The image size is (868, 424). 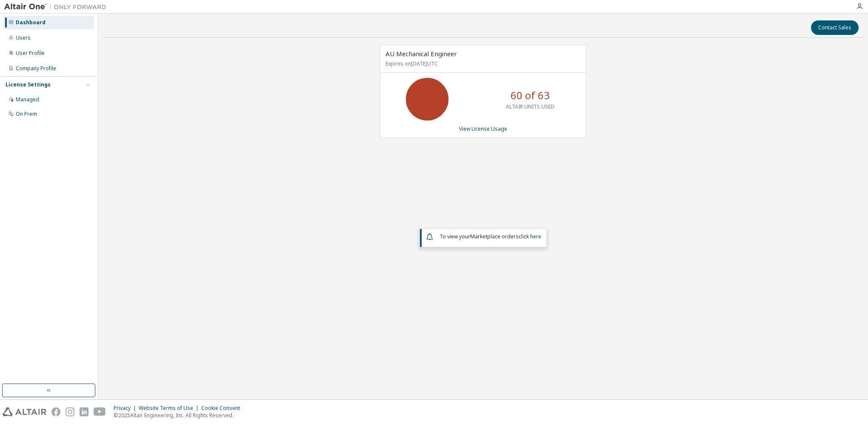 What do you see at coordinates (100, 412) in the screenshot?
I see `img: youtube.svg` at bounding box center [100, 412].